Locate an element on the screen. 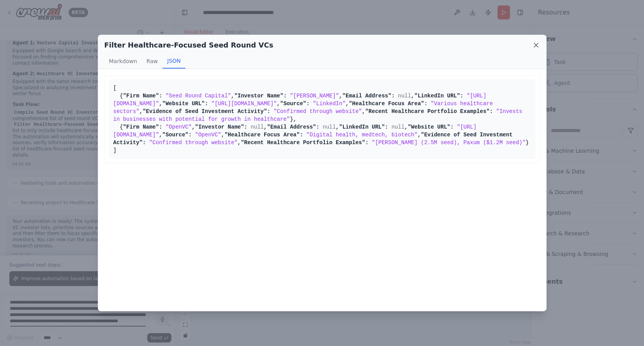 The width and height of the screenshot is (644, 346). button: JSON is located at coordinates (174, 61).